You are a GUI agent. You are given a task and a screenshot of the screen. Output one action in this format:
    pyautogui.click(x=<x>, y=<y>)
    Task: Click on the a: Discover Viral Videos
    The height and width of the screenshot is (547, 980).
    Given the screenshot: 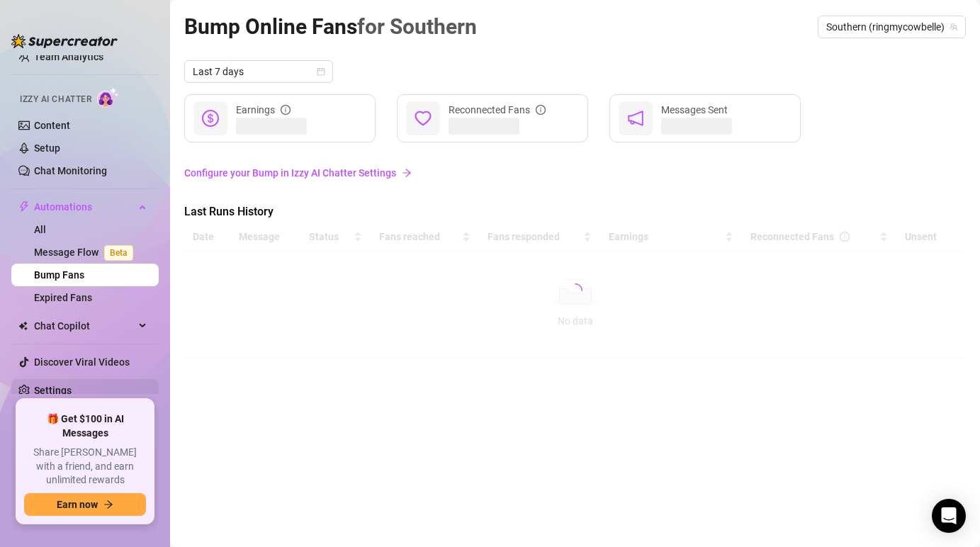 What is the action you would take?
    pyautogui.click(x=81, y=362)
    